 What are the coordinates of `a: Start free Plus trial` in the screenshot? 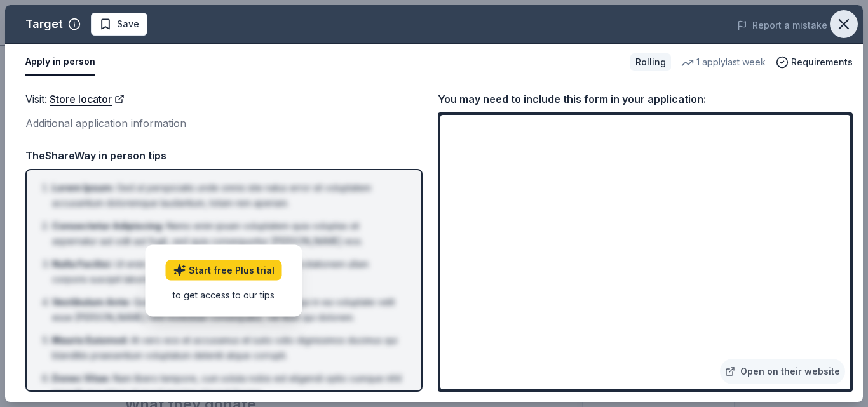 It's located at (223, 270).